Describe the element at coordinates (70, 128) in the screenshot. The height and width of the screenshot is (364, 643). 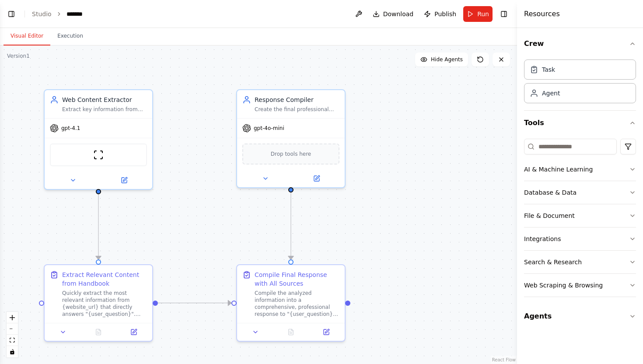
I see `span: gpt-4.1` at that location.